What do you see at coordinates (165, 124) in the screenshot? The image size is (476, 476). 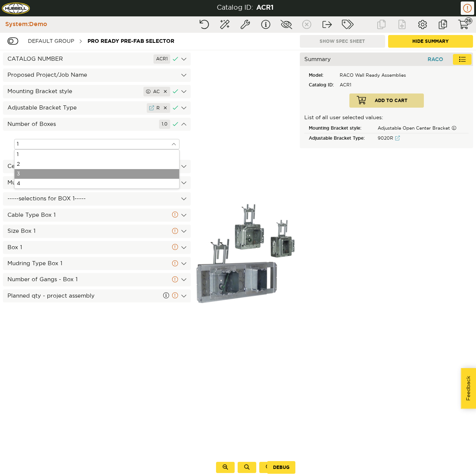 I see `div: 1.0` at bounding box center [165, 124].